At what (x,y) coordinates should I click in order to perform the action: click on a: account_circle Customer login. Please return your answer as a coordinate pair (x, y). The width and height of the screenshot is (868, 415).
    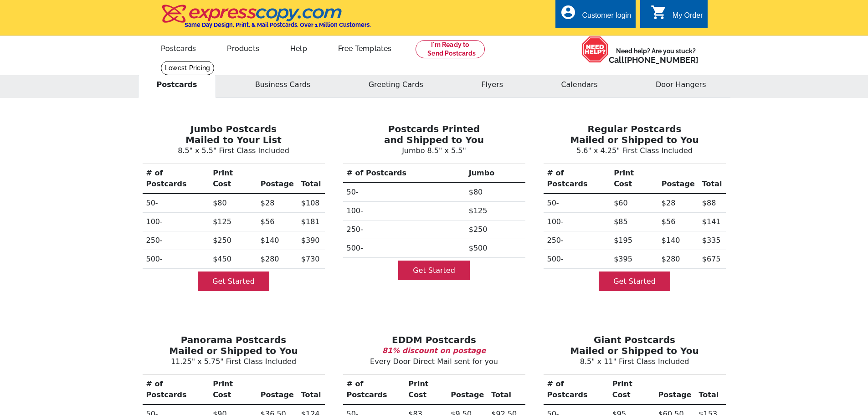
    Looking at the image, I should click on (595, 15).